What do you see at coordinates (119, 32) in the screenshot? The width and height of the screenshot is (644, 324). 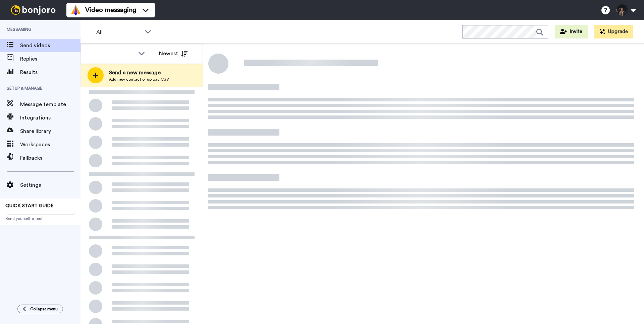 I see `span: All` at bounding box center [119, 32].